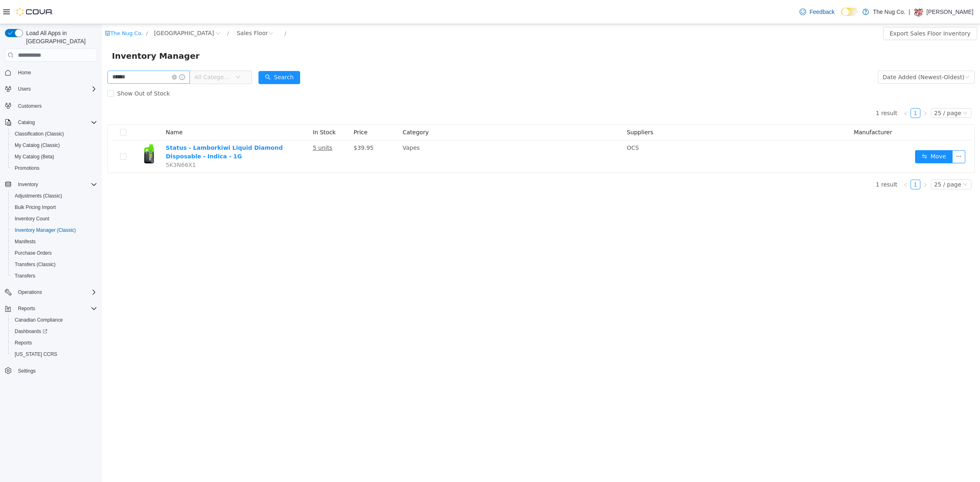 The height and width of the screenshot is (482, 980). What do you see at coordinates (823, 89) in the screenshot?
I see `li: Next Page` at bounding box center [823, 89].